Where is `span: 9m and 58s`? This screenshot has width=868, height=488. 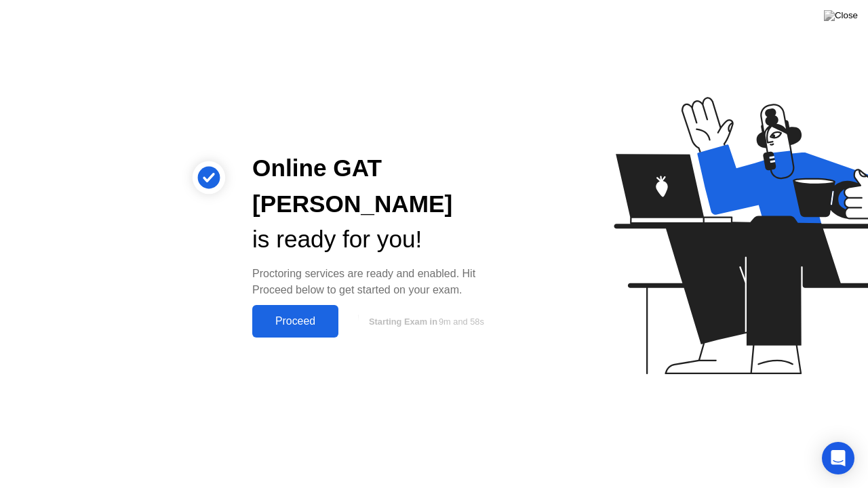 span: 9m and 58s is located at coordinates (461, 321).